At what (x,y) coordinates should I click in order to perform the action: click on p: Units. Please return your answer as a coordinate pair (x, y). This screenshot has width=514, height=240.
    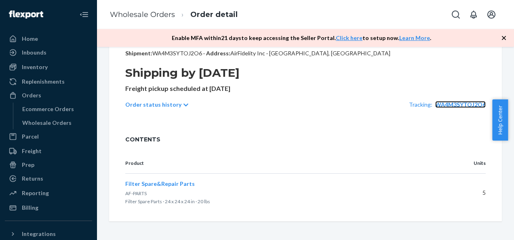
    Looking at the image, I should click on (469, 163).